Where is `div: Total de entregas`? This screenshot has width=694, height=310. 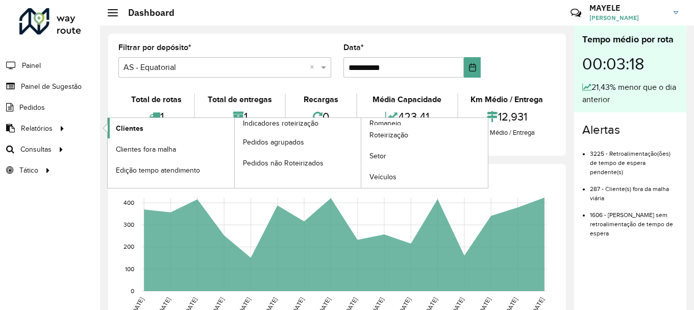 div: Total de entregas is located at coordinates (239, 99).